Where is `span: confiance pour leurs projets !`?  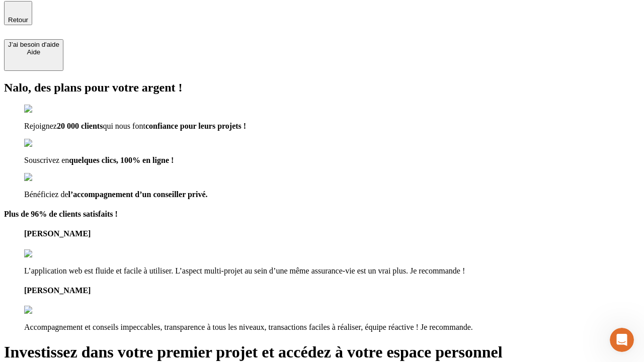 span: confiance pour leurs projets ! is located at coordinates (196, 125).